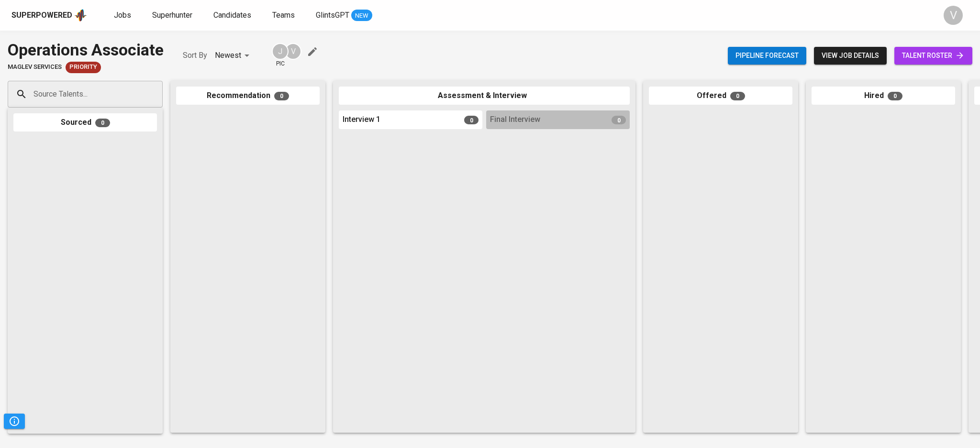  Describe the element at coordinates (280, 56) in the screenshot. I see `div: pic` at that location.